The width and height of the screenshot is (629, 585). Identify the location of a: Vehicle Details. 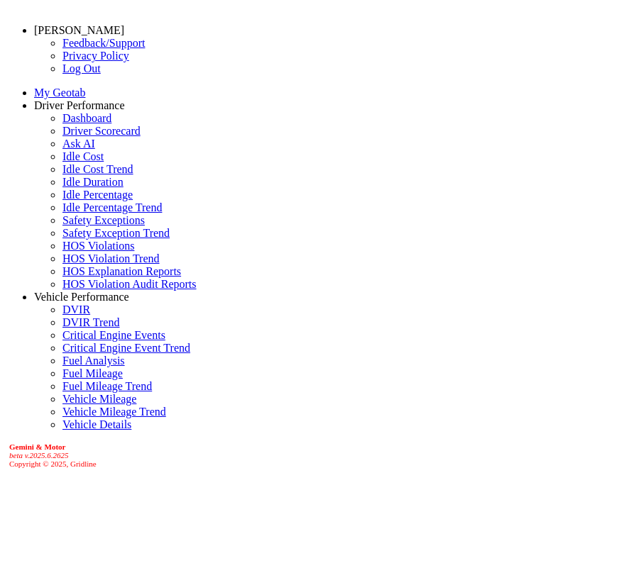
(97, 424).